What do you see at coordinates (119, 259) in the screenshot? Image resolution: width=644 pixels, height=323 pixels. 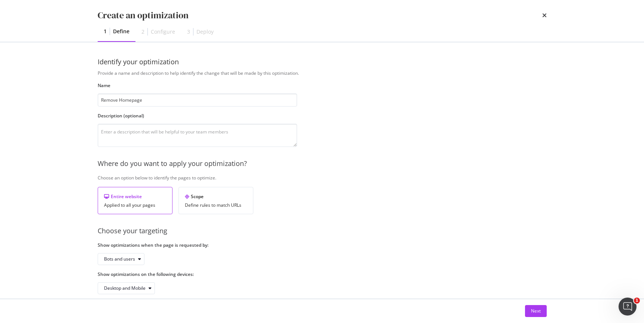 I see `div: Bots and users` at bounding box center [119, 259].